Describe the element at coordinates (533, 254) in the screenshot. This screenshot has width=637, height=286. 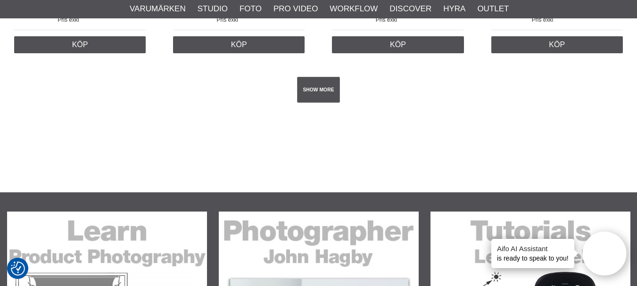
I see `div: is ready to speak to you!` at that location.